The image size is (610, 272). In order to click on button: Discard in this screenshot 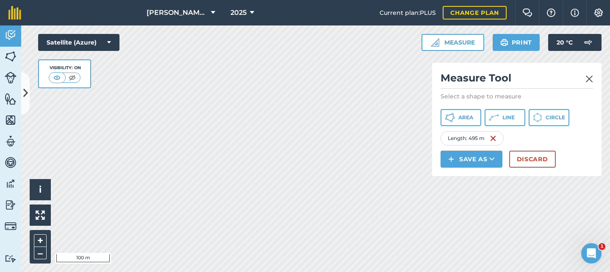, I will do `click(533, 159)`.